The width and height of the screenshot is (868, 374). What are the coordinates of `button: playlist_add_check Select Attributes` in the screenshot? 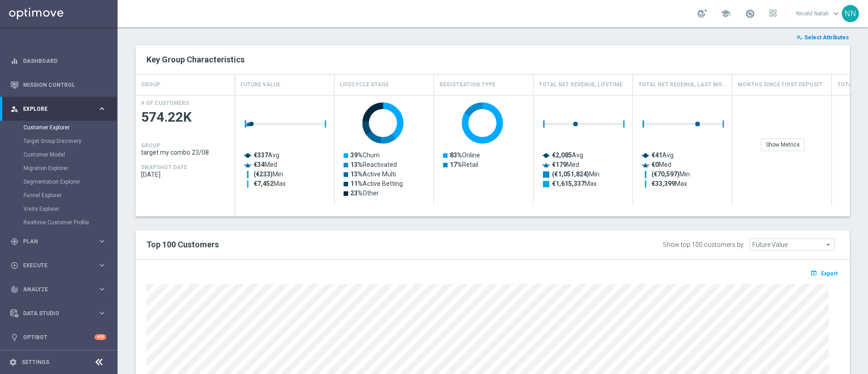 It's located at (823, 38).